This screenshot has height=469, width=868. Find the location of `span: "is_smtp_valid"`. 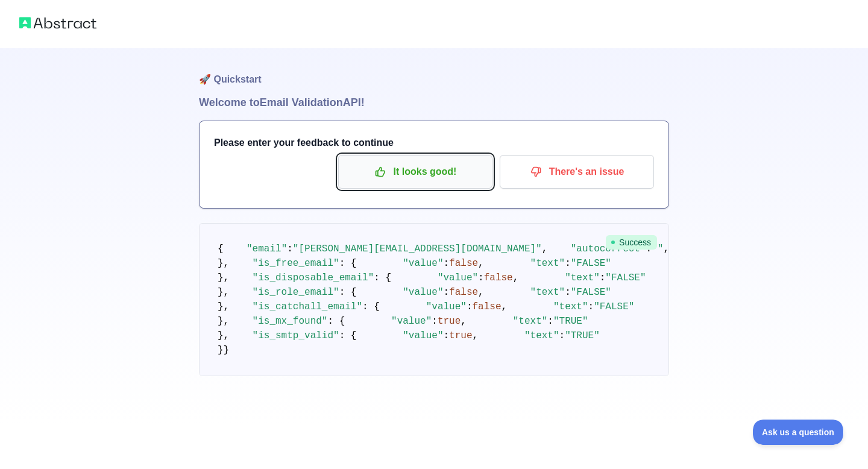

span: "is_smtp_valid" is located at coordinates (296, 336).